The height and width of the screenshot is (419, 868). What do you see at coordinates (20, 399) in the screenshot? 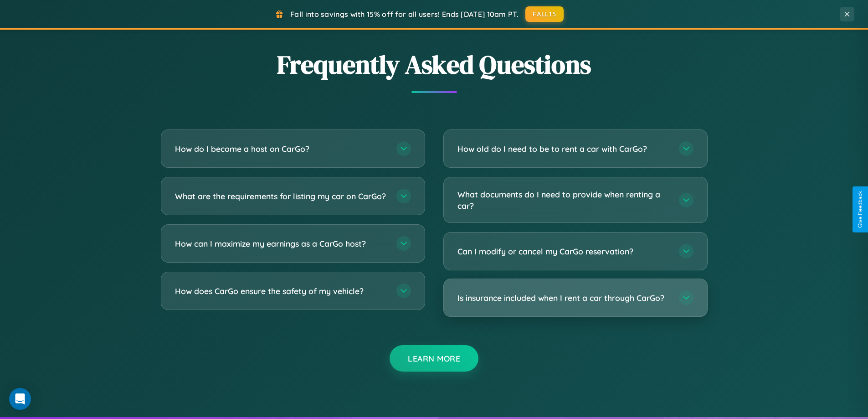
I see `div: Open Intercom Messenger` at bounding box center [20, 399].